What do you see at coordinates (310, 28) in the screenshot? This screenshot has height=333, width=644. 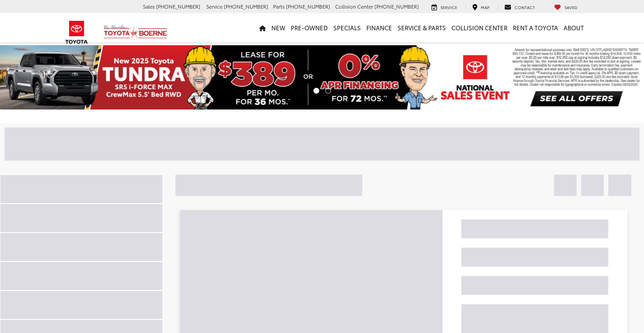 I see `a: Pre-Owned` at bounding box center [310, 28].